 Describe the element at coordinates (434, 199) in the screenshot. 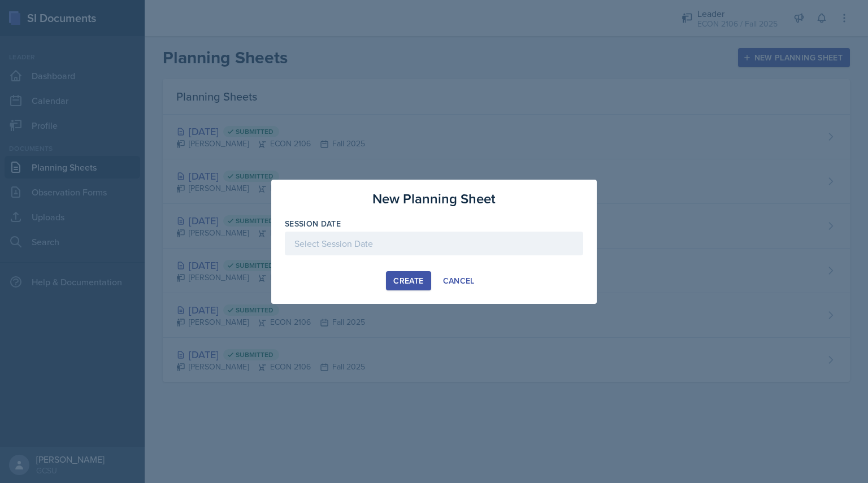

I see `h3: New Planning Sheet` at that location.